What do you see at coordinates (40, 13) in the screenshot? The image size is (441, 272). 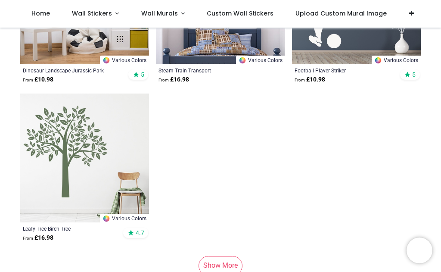 I see `span: Home` at bounding box center [40, 13].